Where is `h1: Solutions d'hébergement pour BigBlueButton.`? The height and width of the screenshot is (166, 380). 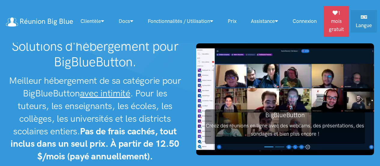
h1: Solutions d'hébergement pour BigBlueButton. is located at coordinates (95, 54).